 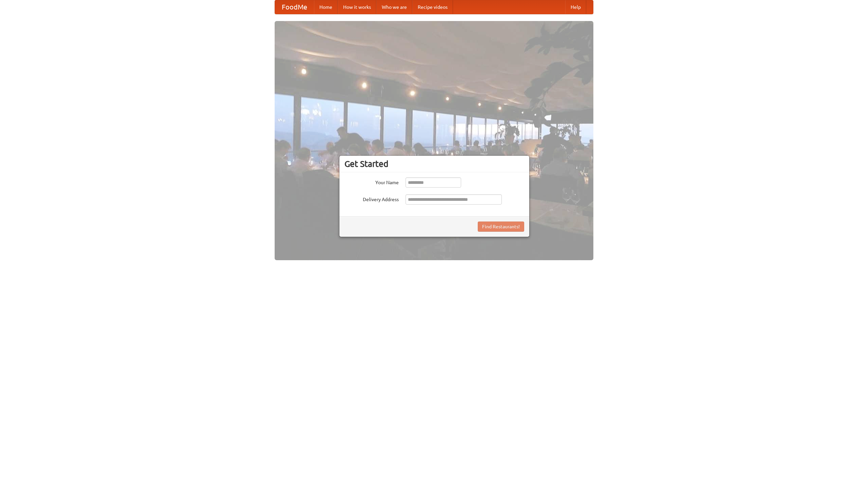 I want to click on label: Your Name, so click(x=371, y=182).